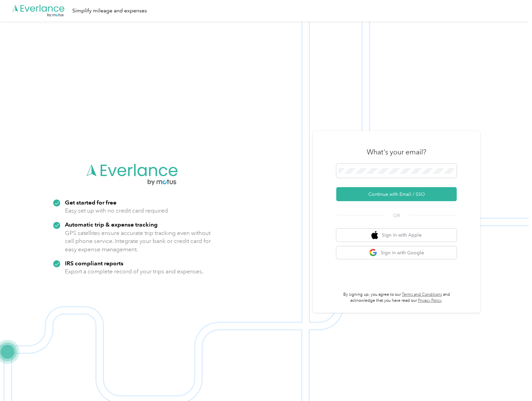  Describe the element at coordinates (91, 202) in the screenshot. I see `strong: Get started for free` at that location.